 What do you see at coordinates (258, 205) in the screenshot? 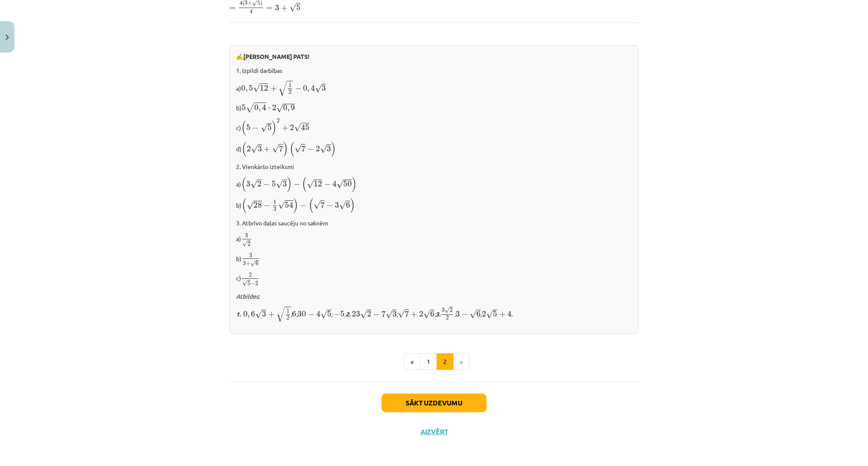
I see `span: 28` at bounding box center [258, 205].